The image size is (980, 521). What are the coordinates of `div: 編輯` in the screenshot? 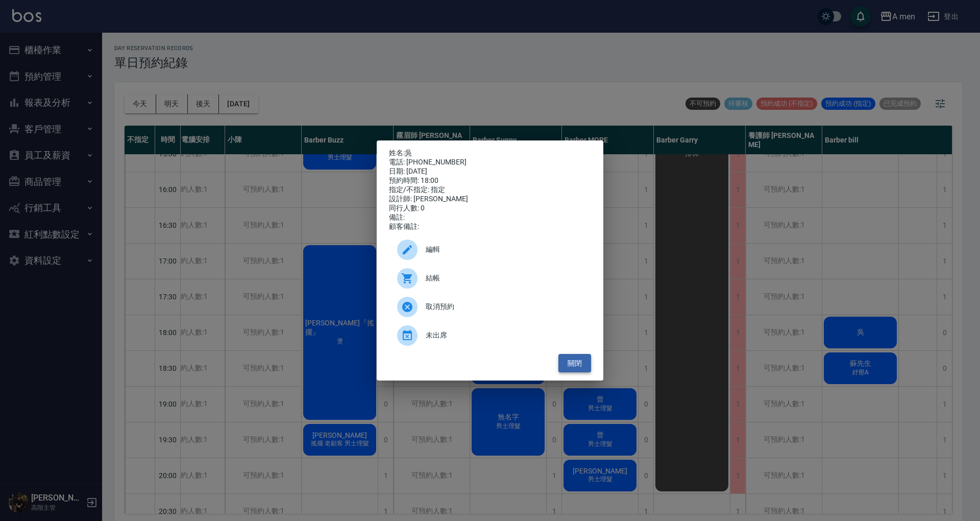 It's located at (490, 250).